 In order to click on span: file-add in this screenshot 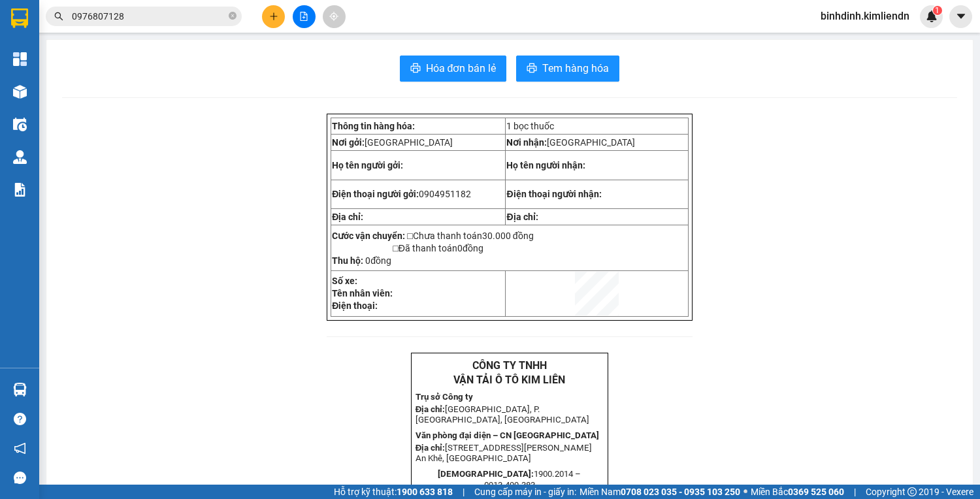, I will do `click(304, 17)`.